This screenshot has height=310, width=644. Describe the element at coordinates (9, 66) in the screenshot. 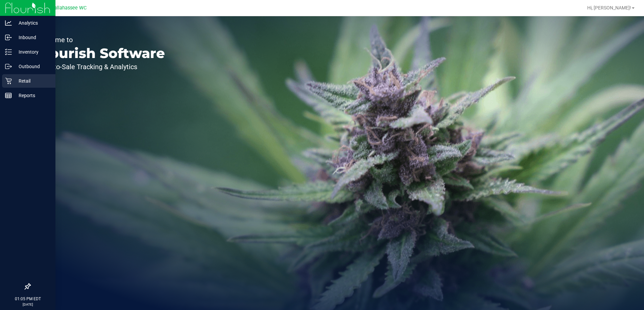

I see `inline-svg: Outbound` at that location.